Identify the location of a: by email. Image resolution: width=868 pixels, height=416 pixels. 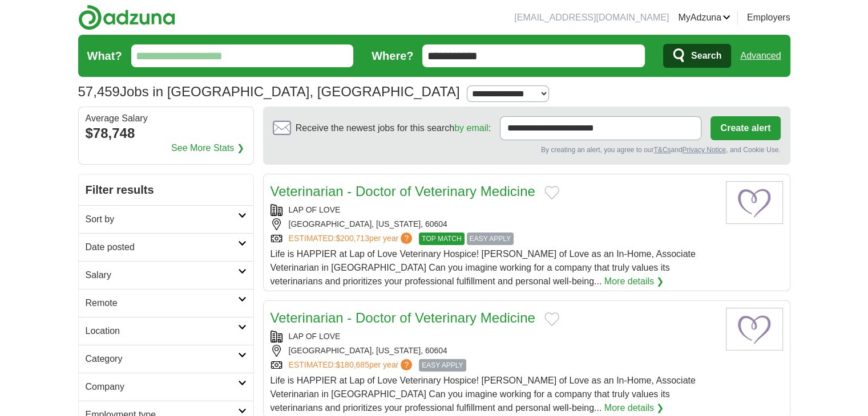
(471, 128).